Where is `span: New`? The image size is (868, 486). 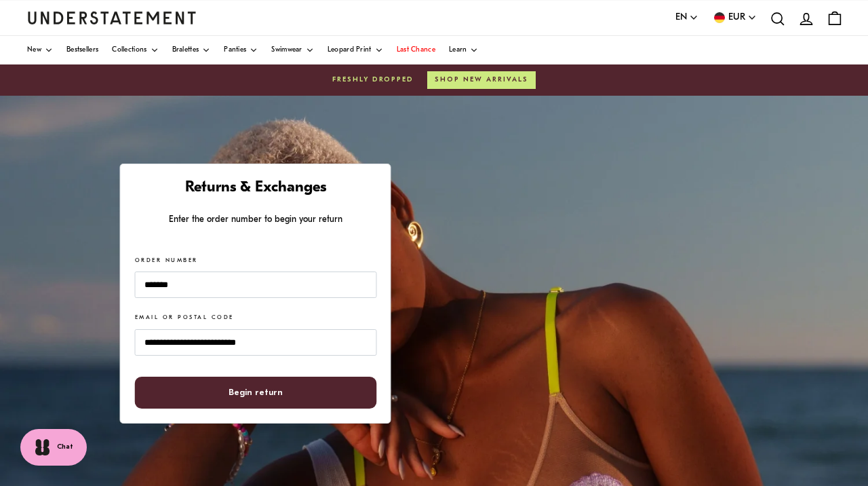 span: New is located at coordinates (34, 50).